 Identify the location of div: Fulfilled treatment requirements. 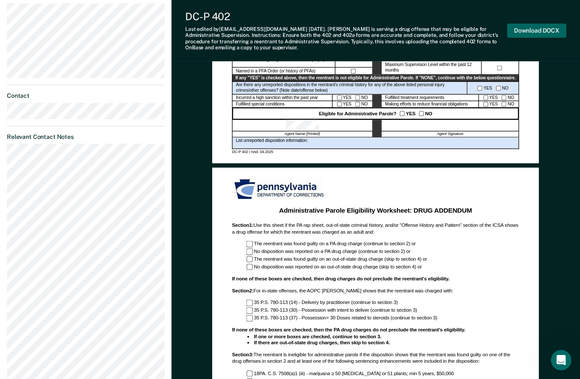
(430, 98).